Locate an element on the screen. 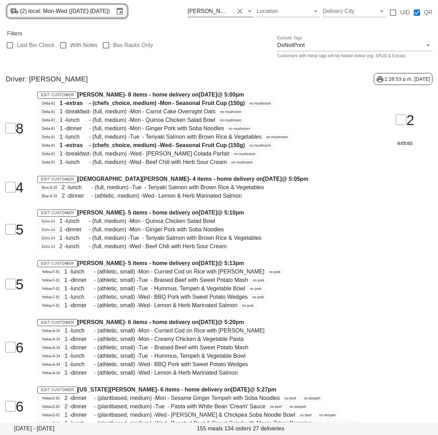 The width and height of the screenshot is (438, 435). span: breakfast is located at coordinates (78, 112).